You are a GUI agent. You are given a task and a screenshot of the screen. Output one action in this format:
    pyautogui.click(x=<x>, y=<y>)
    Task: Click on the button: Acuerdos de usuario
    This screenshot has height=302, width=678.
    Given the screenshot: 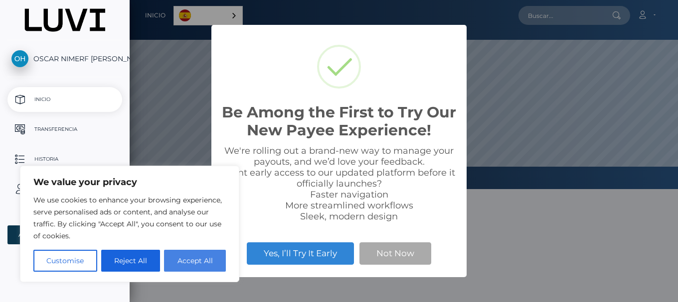 What is the action you would take?
    pyautogui.click(x=65, y=235)
    